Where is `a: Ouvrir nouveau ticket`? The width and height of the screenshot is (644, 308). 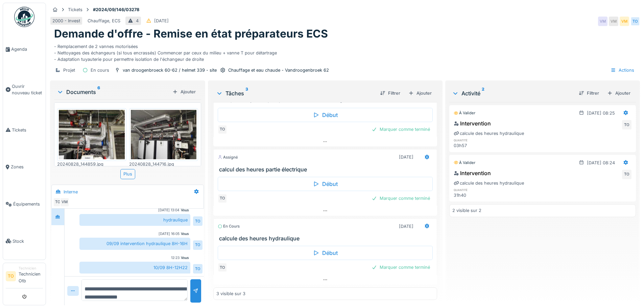
a: Ouvrir nouveau ticket is located at coordinates (25, 90).